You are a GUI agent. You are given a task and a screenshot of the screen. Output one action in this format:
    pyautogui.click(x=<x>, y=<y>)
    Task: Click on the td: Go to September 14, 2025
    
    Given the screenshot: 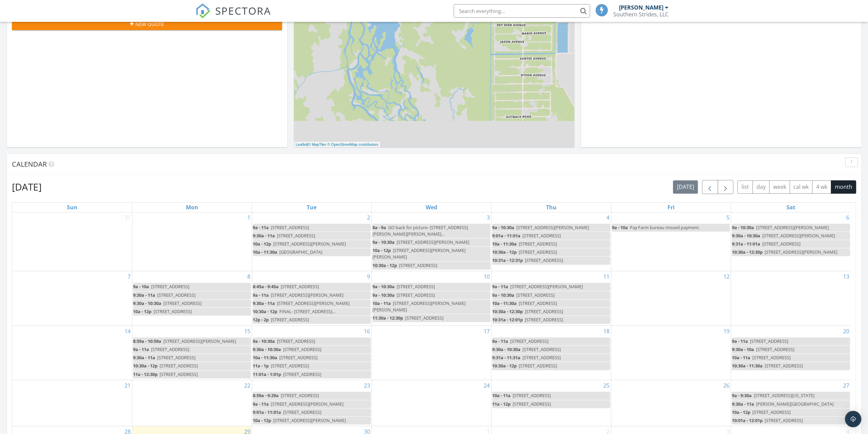 What is the action you would take?
    pyautogui.click(x=72, y=352)
    